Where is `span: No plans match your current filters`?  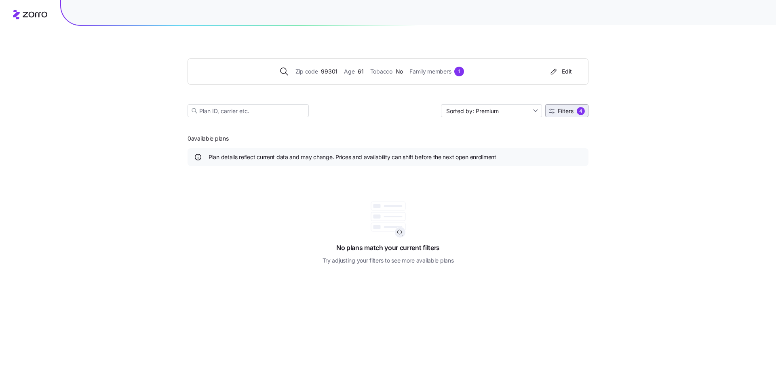 span: No plans match your current filters is located at coordinates (388, 244).